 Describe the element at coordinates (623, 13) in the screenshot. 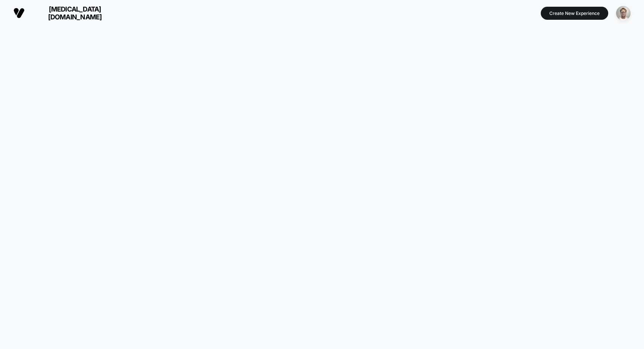

I see `img: ppic` at that location.